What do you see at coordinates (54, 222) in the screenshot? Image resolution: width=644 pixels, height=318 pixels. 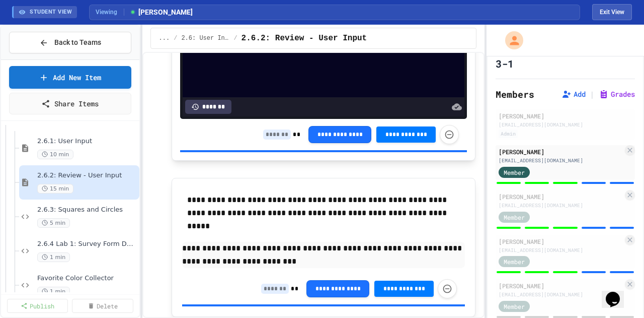 I see `span: 5 min` at bounding box center [54, 222].